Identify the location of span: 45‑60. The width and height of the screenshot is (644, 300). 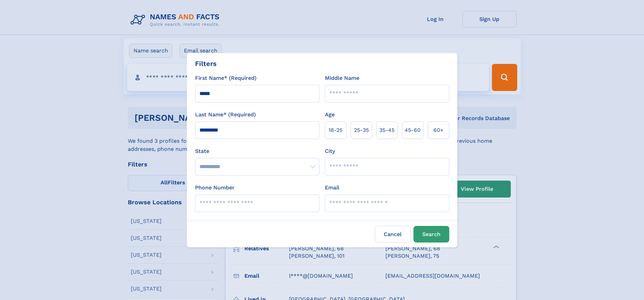
(412, 130).